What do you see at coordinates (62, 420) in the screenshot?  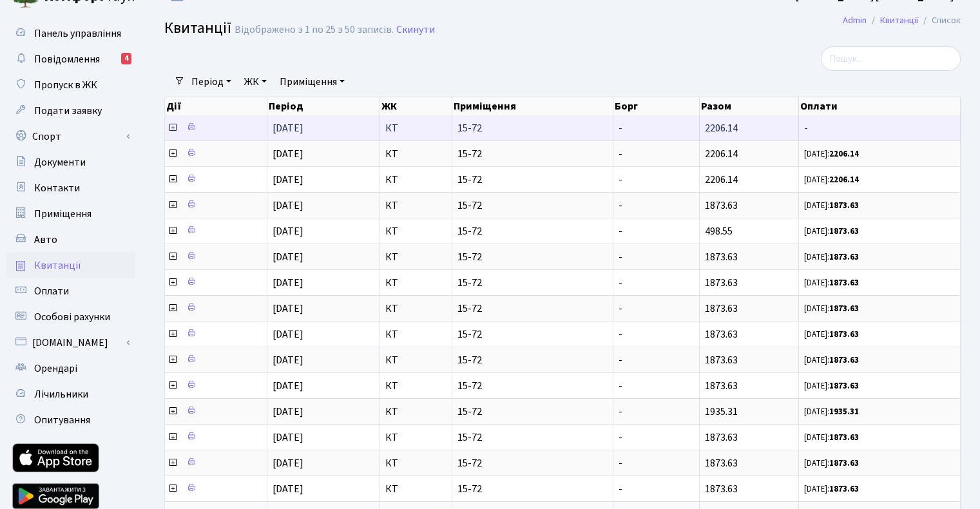 I see `span: Опитування` at bounding box center [62, 420].